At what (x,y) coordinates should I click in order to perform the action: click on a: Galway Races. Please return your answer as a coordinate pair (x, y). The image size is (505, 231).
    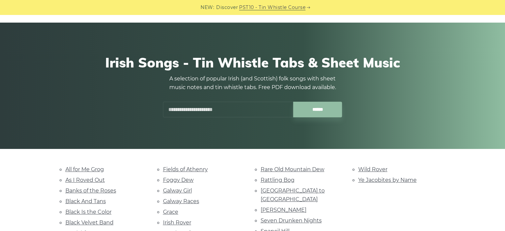
    Looking at the image, I should click on (181, 201).